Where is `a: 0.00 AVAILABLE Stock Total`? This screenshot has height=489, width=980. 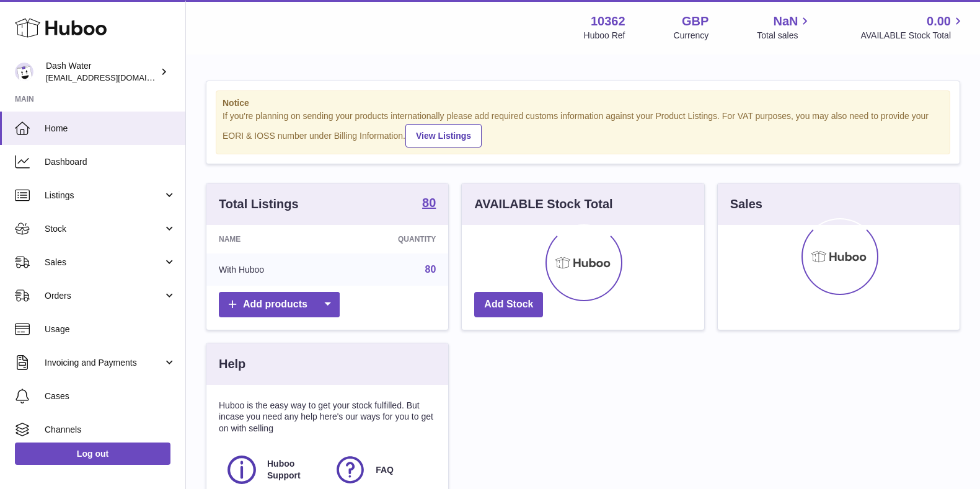
a: 0.00 AVAILABLE Stock Total is located at coordinates (913, 27).